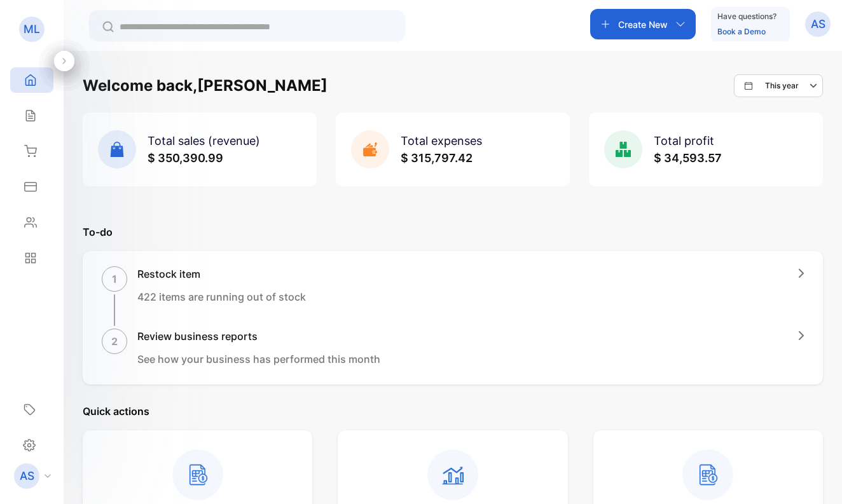 The width and height of the screenshot is (842, 504). What do you see at coordinates (453, 411) in the screenshot?
I see `p: Quick actions` at bounding box center [453, 411].